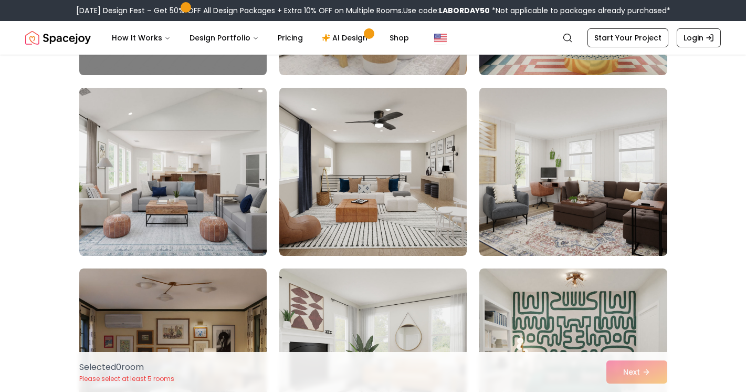 Image resolution: width=746 pixels, height=392 pixels. I want to click on img: United States, so click(441, 38).